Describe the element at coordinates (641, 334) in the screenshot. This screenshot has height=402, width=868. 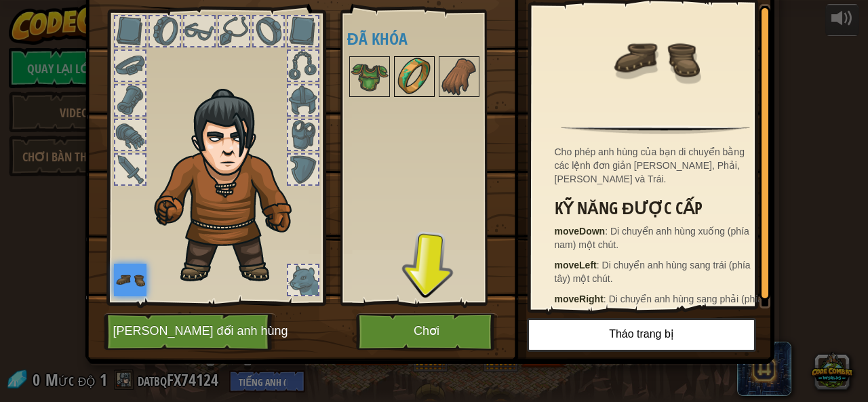
I see `font: Tháo trang bị` at that location.